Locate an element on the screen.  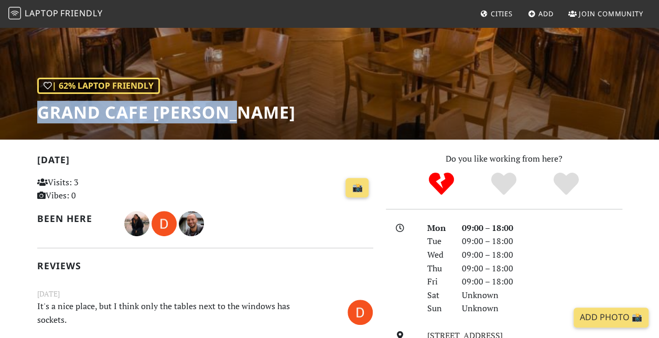
img: LaptopFriendly is located at coordinates (15, 13).